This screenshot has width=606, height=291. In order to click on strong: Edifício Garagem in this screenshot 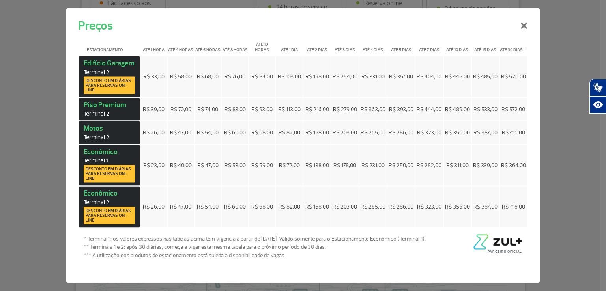, I will do `click(109, 76)`.